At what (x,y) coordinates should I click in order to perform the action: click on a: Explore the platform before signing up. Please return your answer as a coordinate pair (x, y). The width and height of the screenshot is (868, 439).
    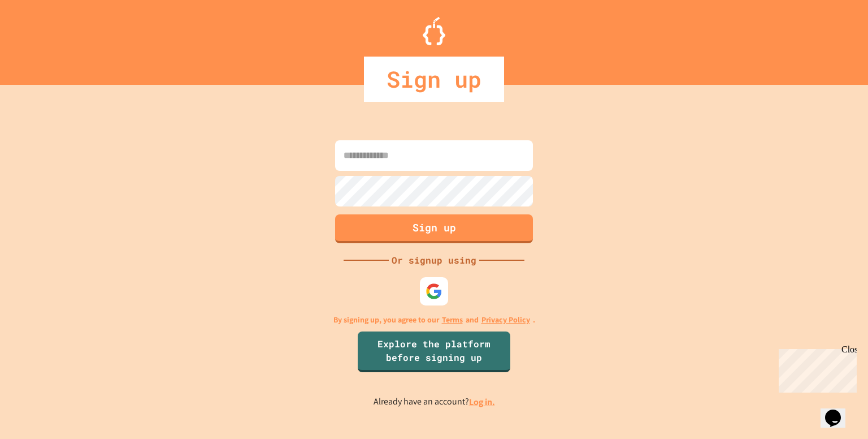
    Looking at the image, I should click on (434, 352).